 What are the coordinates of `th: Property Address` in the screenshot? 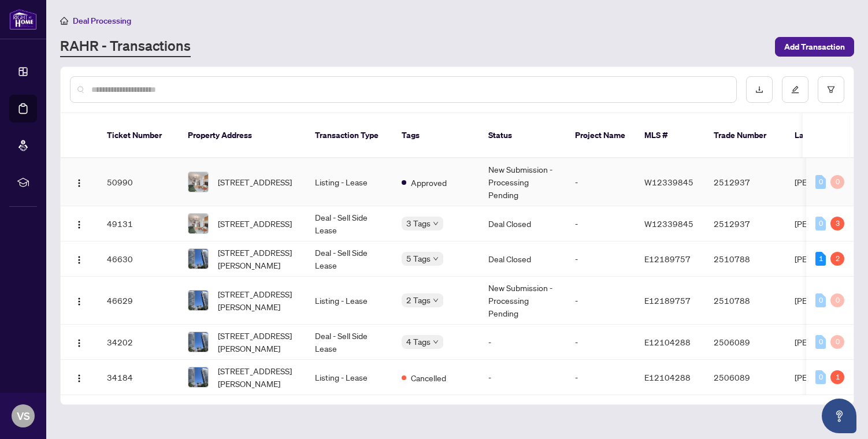 It's located at (242, 136).